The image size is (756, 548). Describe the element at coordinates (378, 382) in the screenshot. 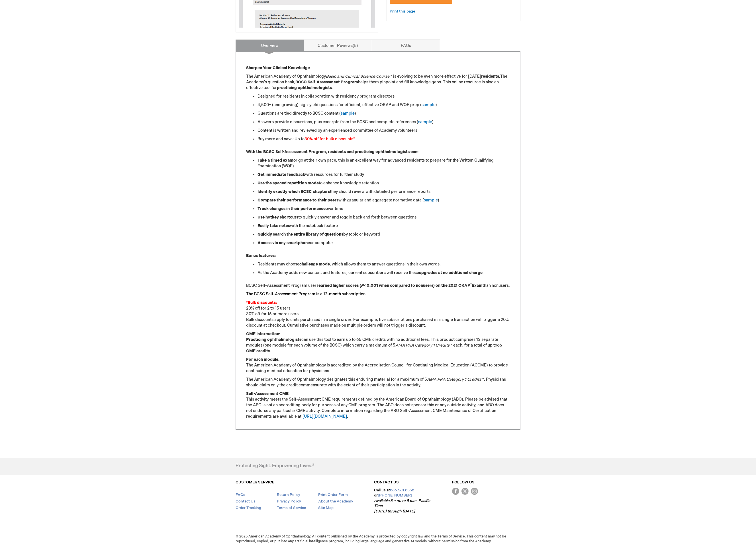

I see `p: The American Academy of Ophthalmology designates this enduring material for a maximum of 5 ™. Phy...` at that location.